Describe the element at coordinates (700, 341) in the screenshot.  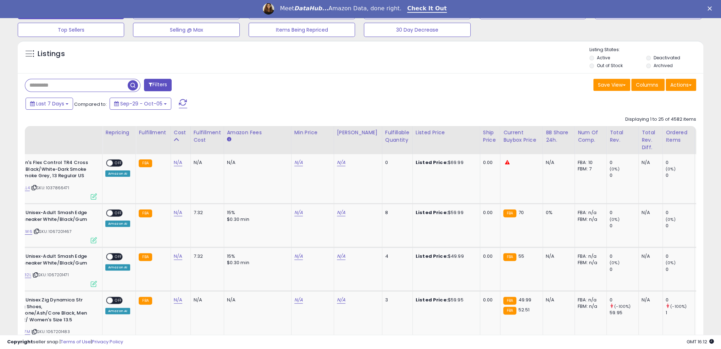
I see `span: 2025-10-13 16:12 GMT` at that location.